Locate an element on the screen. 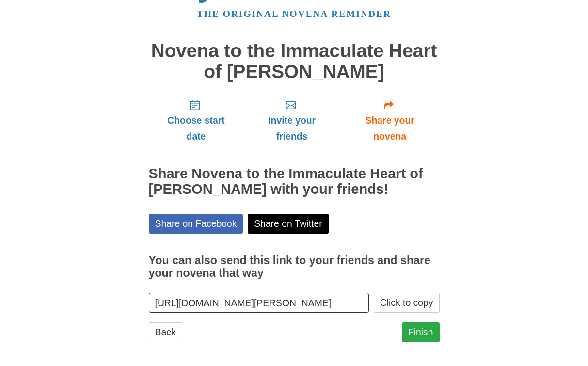  a: Share on Twitter is located at coordinates (288, 224).